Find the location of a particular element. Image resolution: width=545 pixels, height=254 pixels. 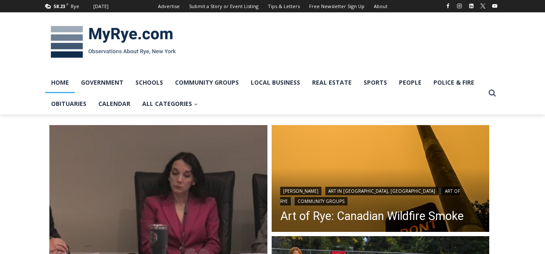

a: Linkedin is located at coordinates (472, 6).